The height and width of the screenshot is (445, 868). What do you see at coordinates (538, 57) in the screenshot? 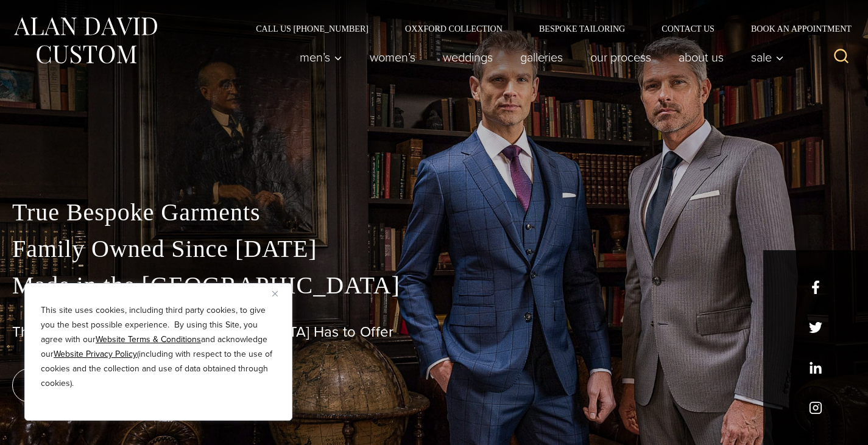
I see `nav: Primary Navigation` at bounding box center [538, 57].